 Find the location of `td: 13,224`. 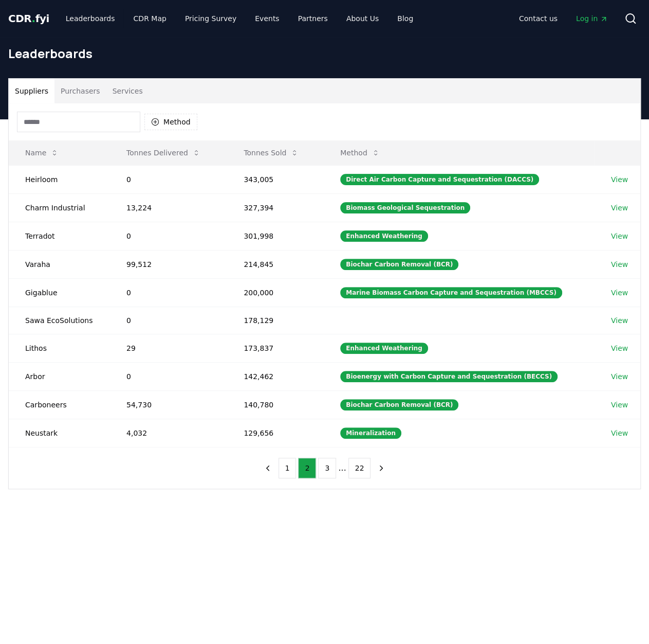

td: 13,224 is located at coordinates (169, 207).